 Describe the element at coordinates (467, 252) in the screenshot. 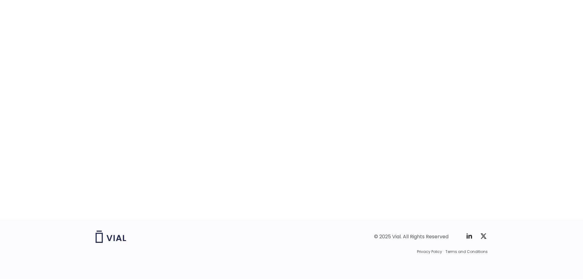

I see `span: Terms and Conditions` at that location.